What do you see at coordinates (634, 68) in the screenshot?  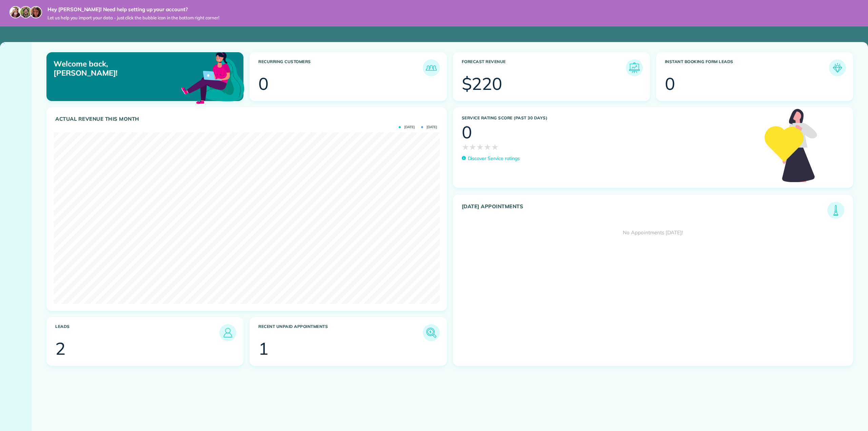 I see `img: icon_forecast_revenue-8c13a41c7ed35a8dcfafea3cbb826a0462acb37728057bba2d056411b612bbbe.png` at bounding box center [634, 68].